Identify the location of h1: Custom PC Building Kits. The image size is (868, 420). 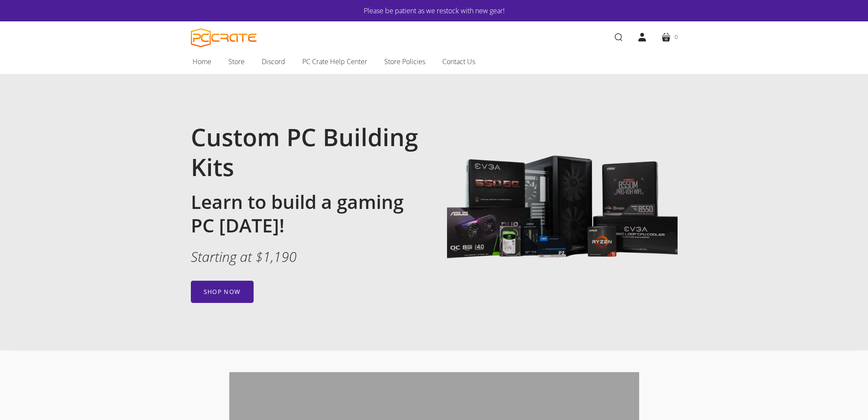
(306, 152).